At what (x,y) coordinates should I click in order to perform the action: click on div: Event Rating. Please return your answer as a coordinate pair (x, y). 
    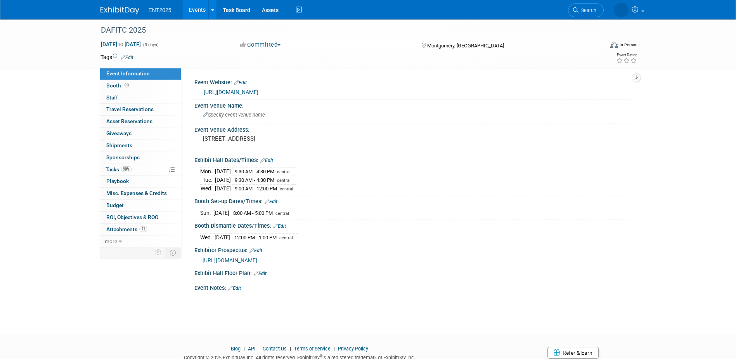
    Looking at the image, I should click on (627, 55).